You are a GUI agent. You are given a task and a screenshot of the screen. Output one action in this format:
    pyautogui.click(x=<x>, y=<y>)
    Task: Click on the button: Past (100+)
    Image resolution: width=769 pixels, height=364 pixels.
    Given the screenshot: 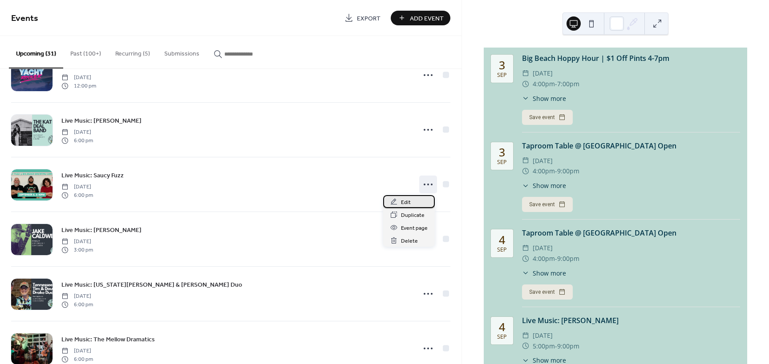 What is the action you would take?
    pyautogui.click(x=85, y=52)
    